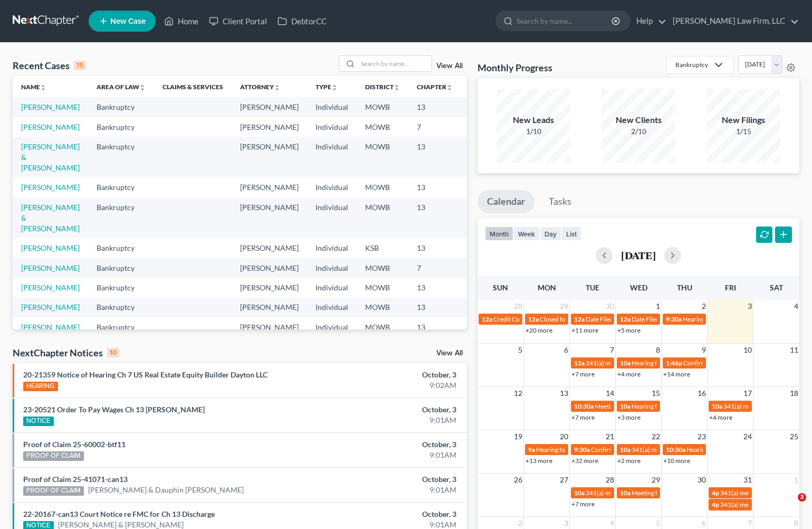  I want to click on span: 6, so click(566, 350).